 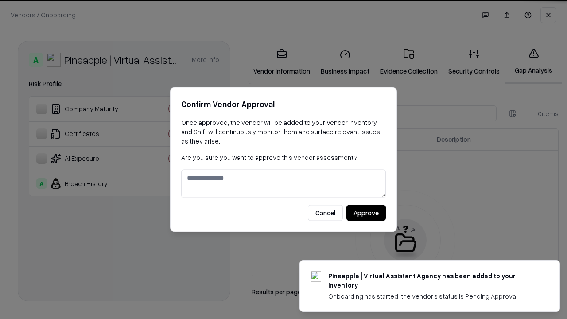 What do you see at coordinates (325, 213) in the screenshot?
I see `button: Cancel` at bounding box center [325, 213].